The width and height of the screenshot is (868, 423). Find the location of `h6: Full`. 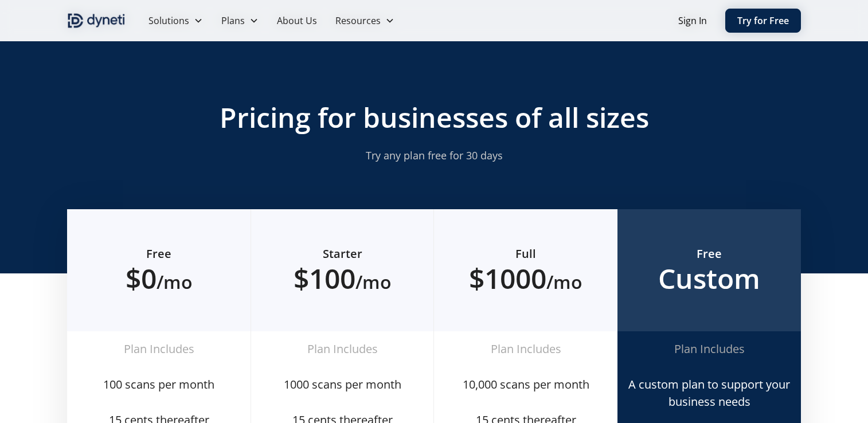

h6: Full is located at coordinates (525, 254).